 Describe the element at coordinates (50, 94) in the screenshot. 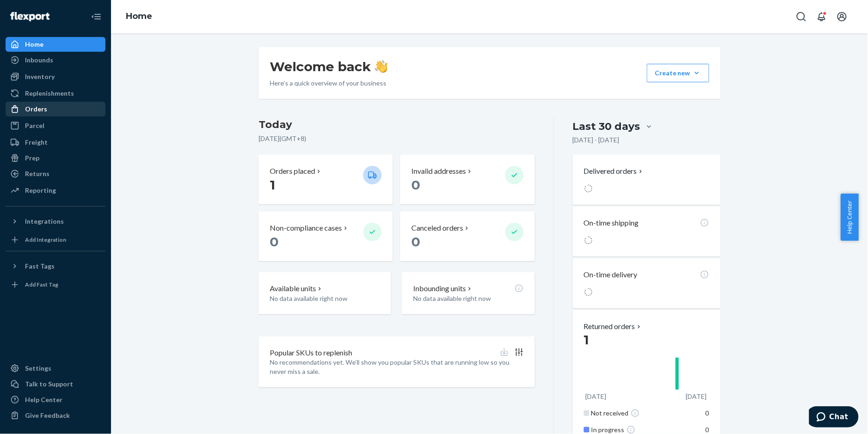

I see `div: Replenishments` at that location.